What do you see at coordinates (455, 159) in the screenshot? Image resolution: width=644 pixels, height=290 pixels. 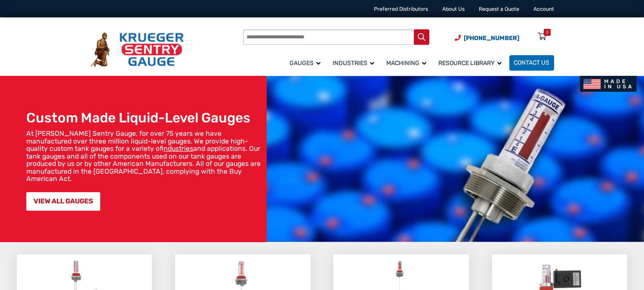 I see `img: bg_hero_bannerksentry` at bounding box center [455, 159].